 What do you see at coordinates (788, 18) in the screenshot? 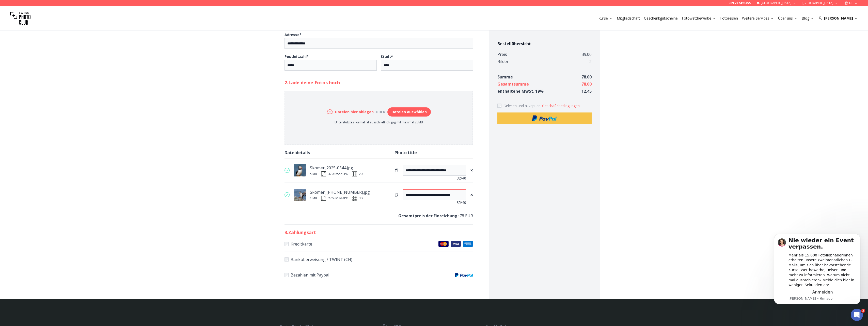
I see `button: Über uns` at bounding box center [788, 18].